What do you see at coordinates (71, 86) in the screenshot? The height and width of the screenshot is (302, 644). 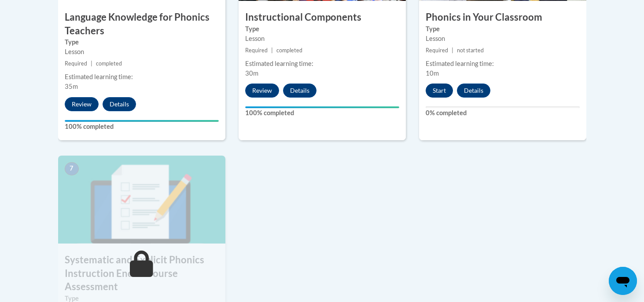 I see `span: 35m` at bounding box center [71, 86].